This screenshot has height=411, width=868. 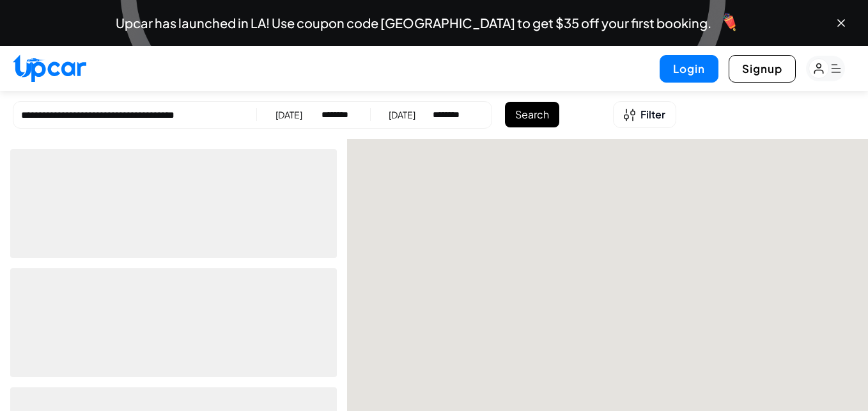 I want to click on button: Login, so click(x=689, y=69).